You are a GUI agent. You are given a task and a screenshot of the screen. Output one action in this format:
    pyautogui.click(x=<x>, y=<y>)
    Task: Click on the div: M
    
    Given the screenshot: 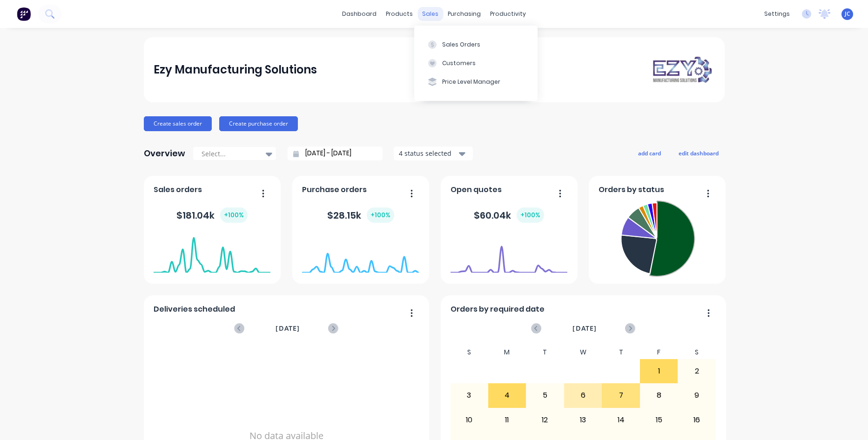 What is the action you would take?
    pyautogui.click(x=508, y=352)
    